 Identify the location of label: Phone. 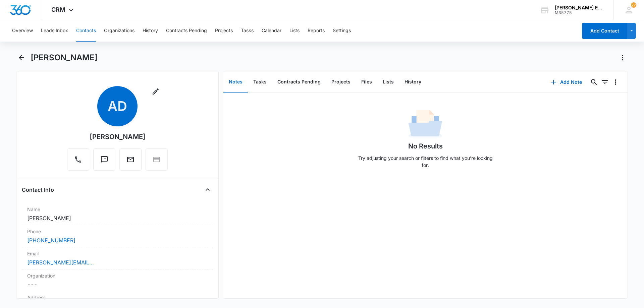
(118, 231).